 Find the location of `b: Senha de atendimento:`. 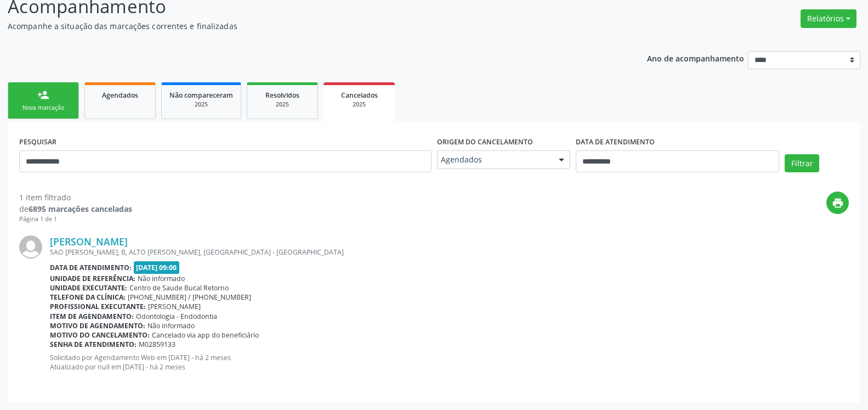

b: Senha de atendimento: is located at coordinates (93, 344).